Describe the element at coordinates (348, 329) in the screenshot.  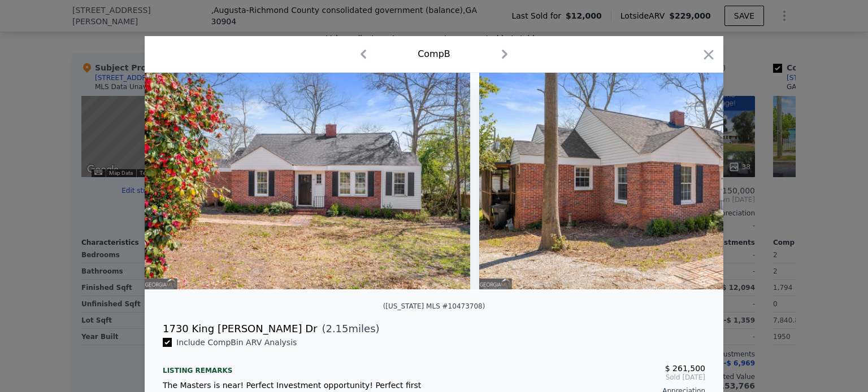
I see `span: ( miles)` at that location.